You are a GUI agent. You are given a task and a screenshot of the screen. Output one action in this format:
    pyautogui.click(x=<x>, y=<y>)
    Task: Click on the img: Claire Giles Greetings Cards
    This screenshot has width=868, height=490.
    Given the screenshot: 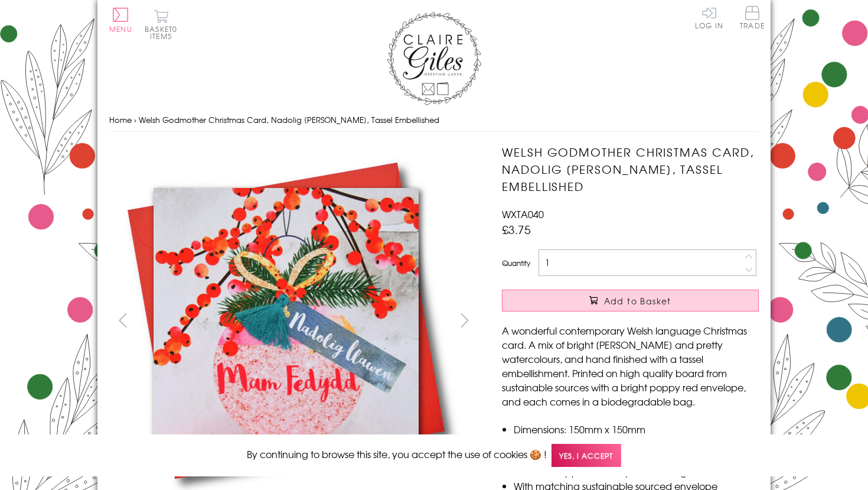 What is the action you would take?
    pyautogui.click(x=434, y=59)
    